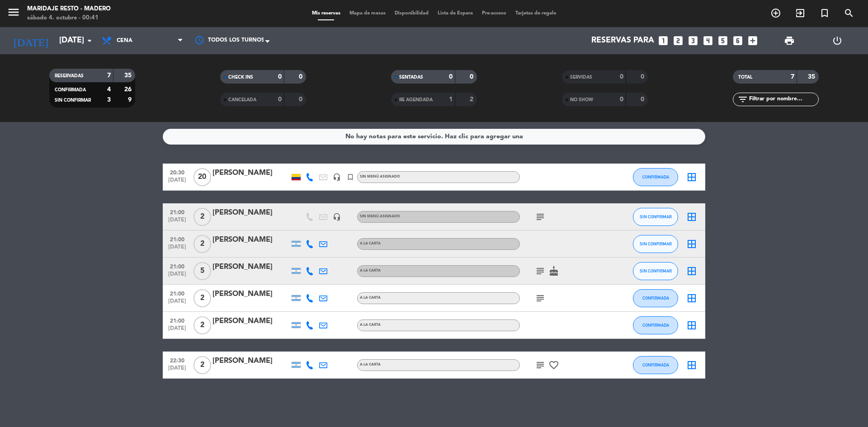  I want to click on div: sábado 4. octubre - 00:41, so click(69, 18).